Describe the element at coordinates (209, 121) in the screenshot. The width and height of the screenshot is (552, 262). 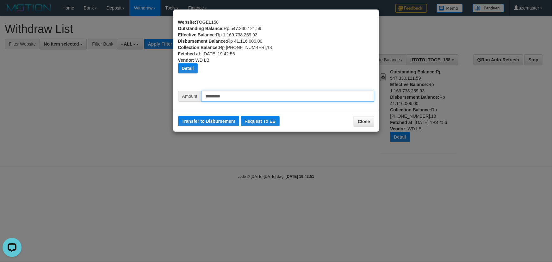
I see `button: Transfer to Disbursement` at that location.